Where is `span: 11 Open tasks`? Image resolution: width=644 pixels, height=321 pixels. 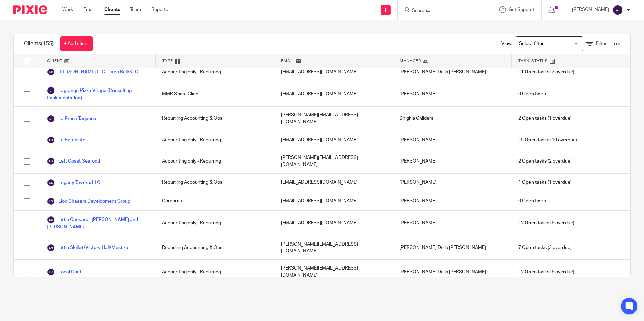
span: 11 Open tasks is located at coordinates (534, 72).